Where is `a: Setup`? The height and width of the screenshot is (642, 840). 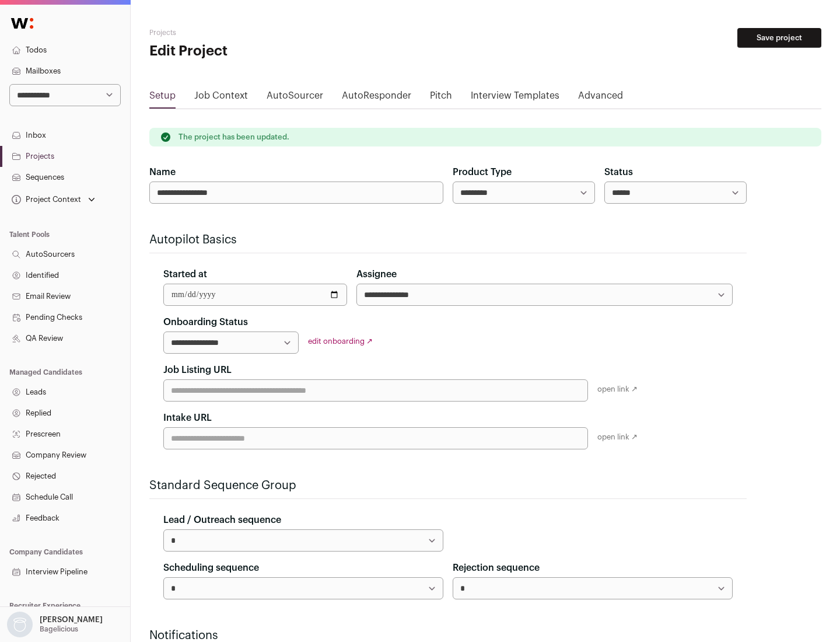
a: Setup is located at coordinates (162, 98).